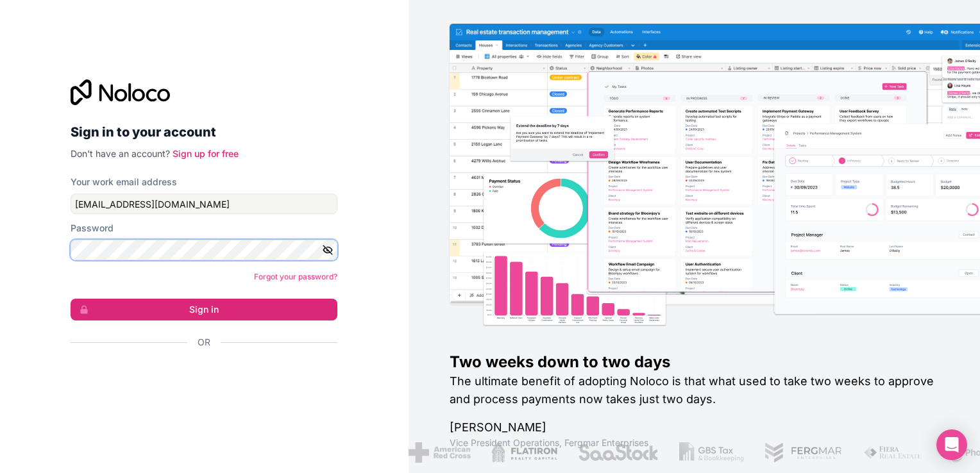 The width and height of the screenshot is (980, 473). Describe the element at coordinates (952, 445) in the screenshot. I see `div: Open Intercom Messenger` at that location.